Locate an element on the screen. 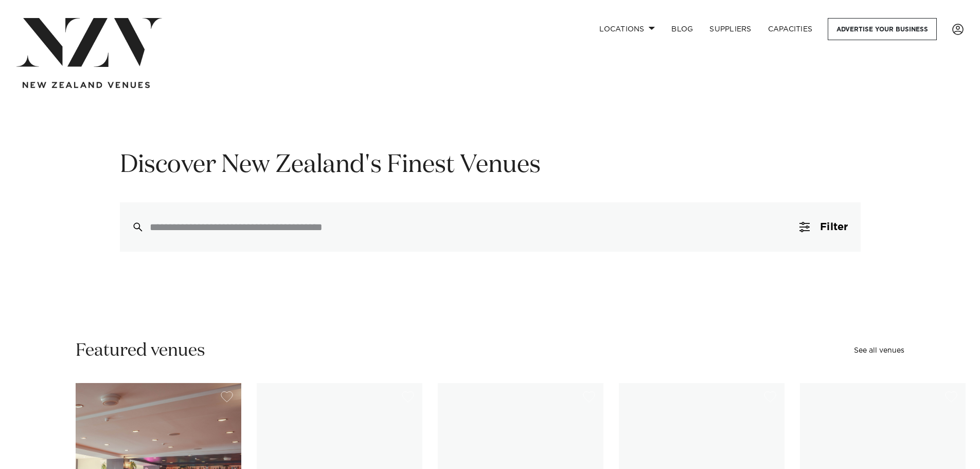 Image resolution: width=980 pixels, height=469 pixels. img: new-zealand-venues-text.png is located at coordinates (86, 85).